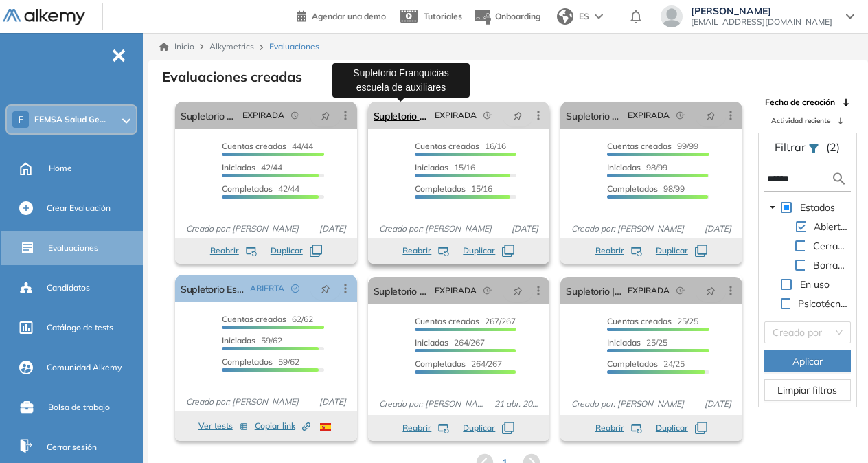 The image size is (868, 463). What do you see at coordinates (445, 167) in the screenshot?
I see `span: 15/16` at bounding box center [445, 167].